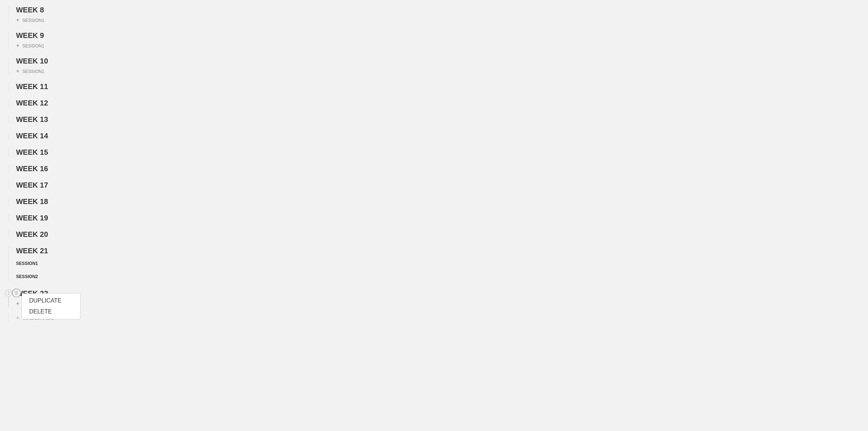 The height and width of the screenshot is (431, 868). Describe the element at coordinates (32, 294) in the screenshot. I see `span: WEEK 22` at that location.